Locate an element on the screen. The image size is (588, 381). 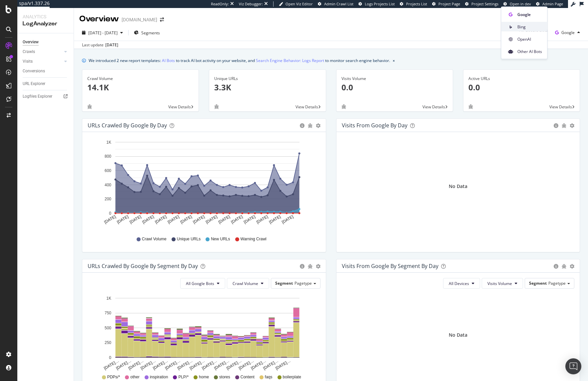
span: PDPs/* is located at coordinates (114, 377).